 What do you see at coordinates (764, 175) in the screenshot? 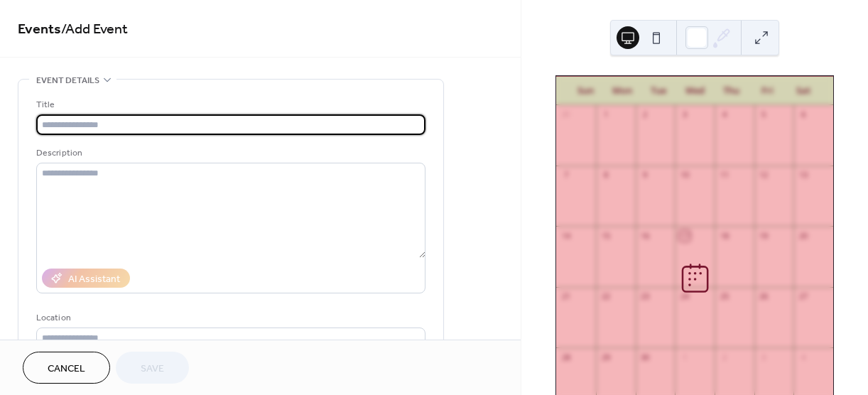
I see `div: 12` at bounding box center [764, 175].